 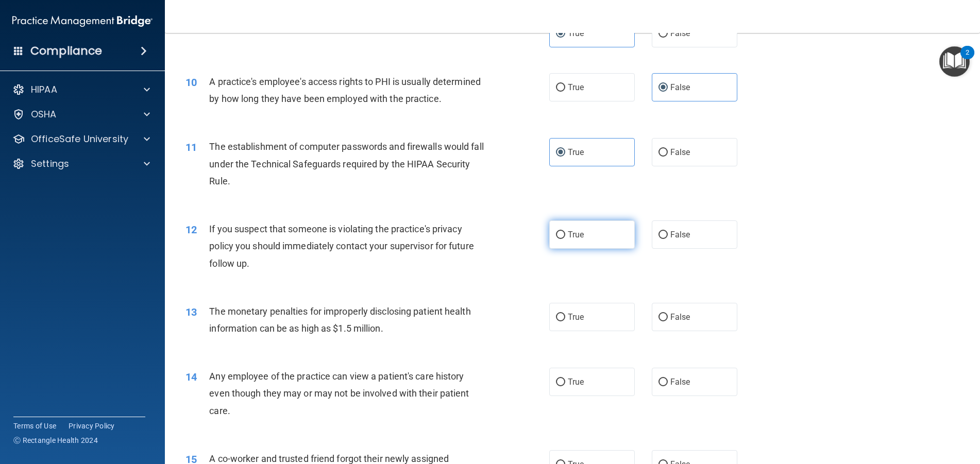 I want to click on span: 11, so click(x=191, y=147).